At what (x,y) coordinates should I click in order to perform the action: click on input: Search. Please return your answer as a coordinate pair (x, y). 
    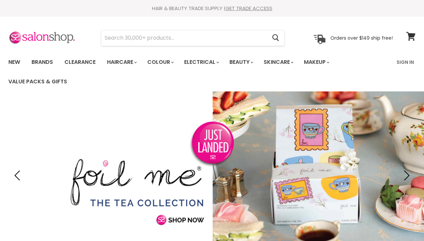
    Looking at the image, I should click on (184, 38).